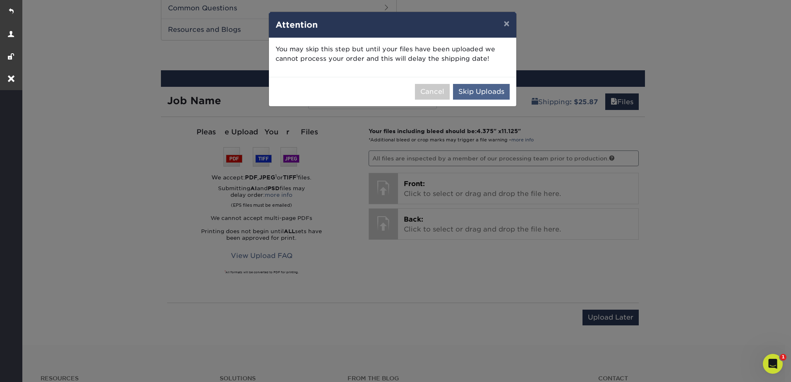  Describe the element at coordinates (392, 54) in the screenshot. I see `p: You may skip this step but until your files have been uploaded we cannot process your order and t...` at that location.